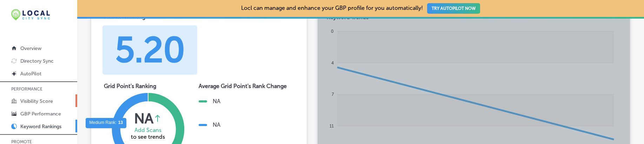  Describe the element at coordinates (148, 86) in the screenshot. I see `div: Grid Point's Ranking` at that location.